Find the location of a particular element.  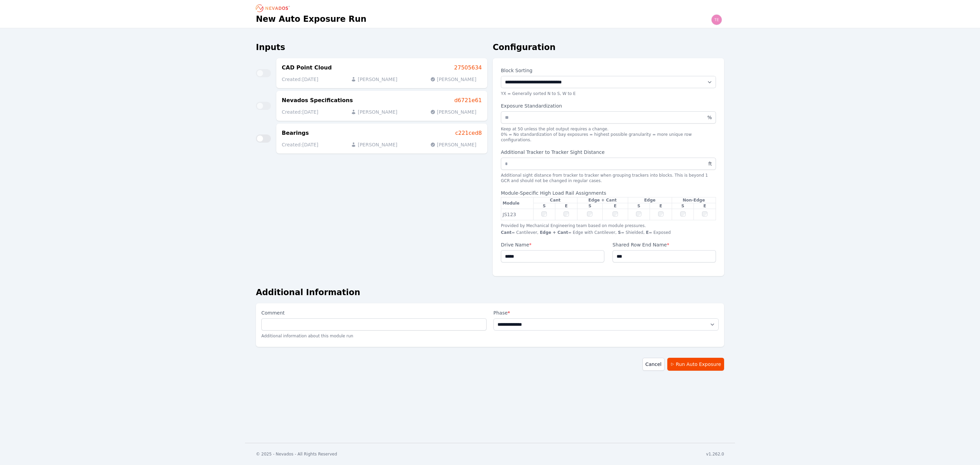

div: © 2025 - Nevados - All Rights Reserved is located at coordinates (296, 454).